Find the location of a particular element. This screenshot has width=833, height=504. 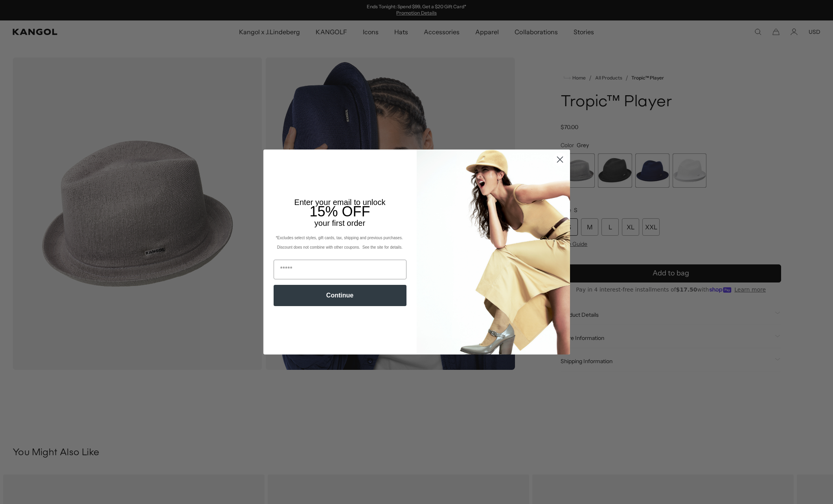

span: your first order is located at coordinates (340, 223).